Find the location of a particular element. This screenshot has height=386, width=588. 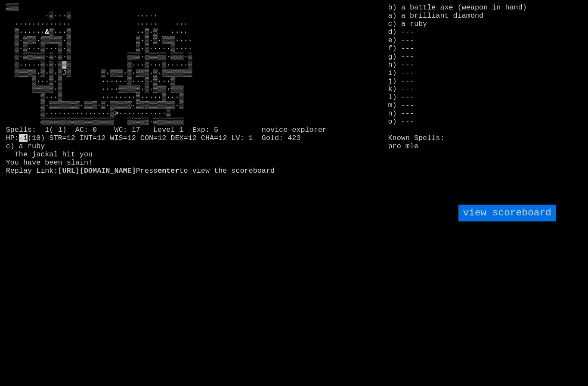

b: enter is located at coordinates (168, 171).